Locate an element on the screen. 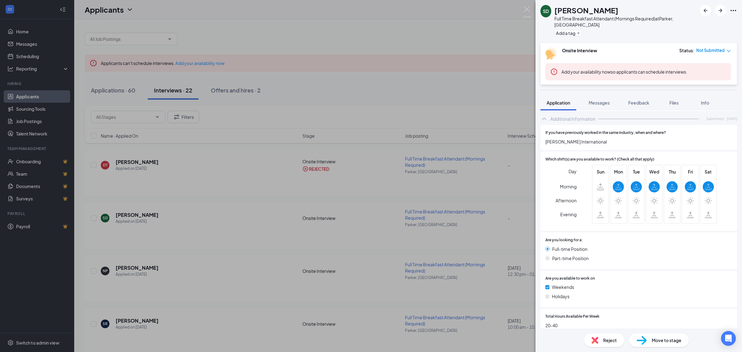  button: PlusAdd a tag is located at coordinates (568, 33).